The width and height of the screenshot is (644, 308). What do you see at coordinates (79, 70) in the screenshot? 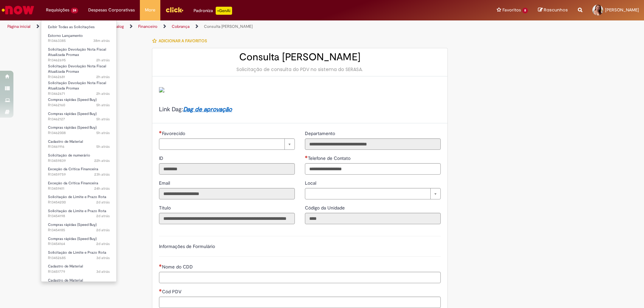
I see `a: Aberto R13462681 : Solicitação Devolução Nota Fiscal Atualizada Promax` at bounding box center [79, 70].